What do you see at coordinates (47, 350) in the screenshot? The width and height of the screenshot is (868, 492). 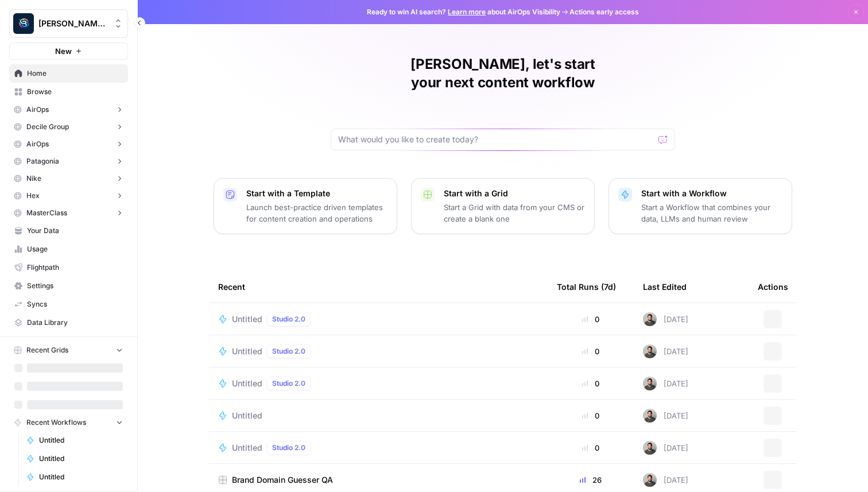 I see `span: Recent Grids` at bounding box center [47, 350].